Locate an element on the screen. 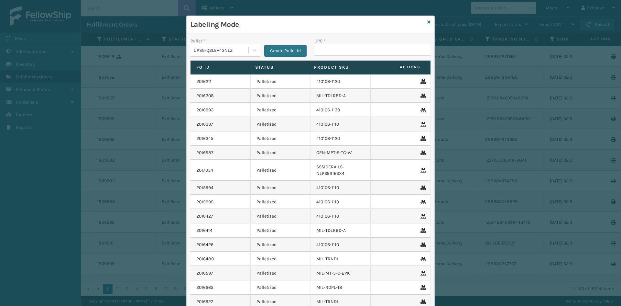 This screenshot has height=306, width=621. a: 2016597 is located at coordinates (205, 273).